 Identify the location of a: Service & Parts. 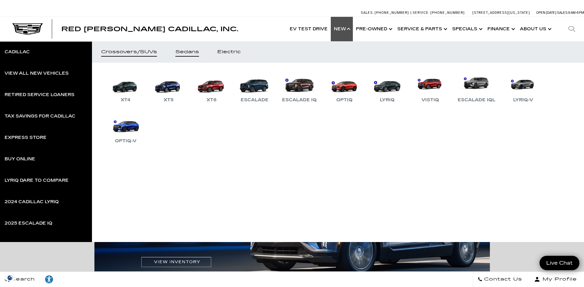
(421, 29).